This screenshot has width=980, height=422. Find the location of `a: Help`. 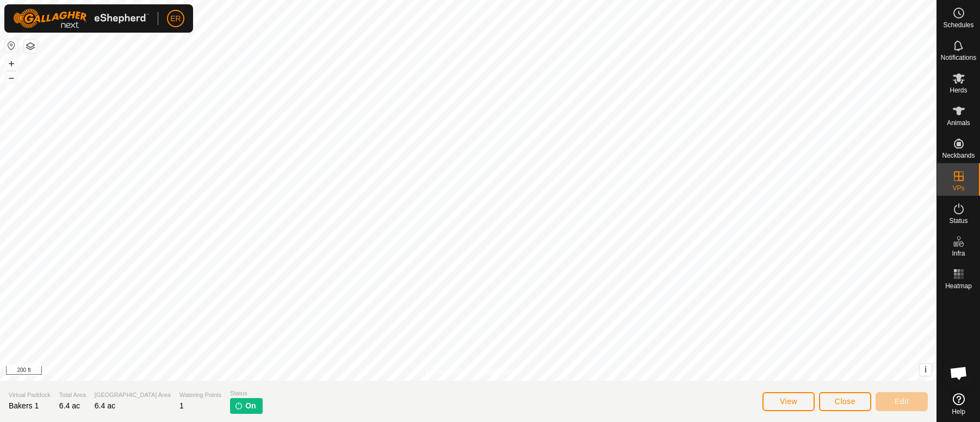

a: Help is located at coordinates (958, 404).